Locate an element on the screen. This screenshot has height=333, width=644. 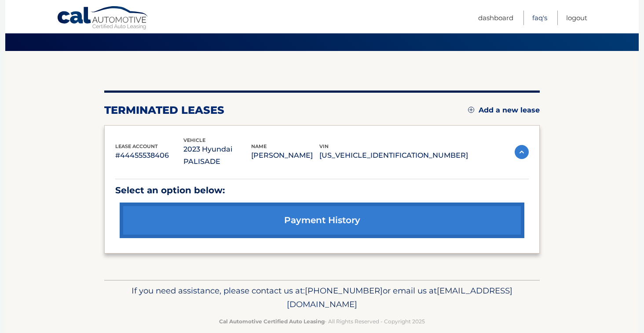
h2: terminated leases is located at coordinates (164, 110).